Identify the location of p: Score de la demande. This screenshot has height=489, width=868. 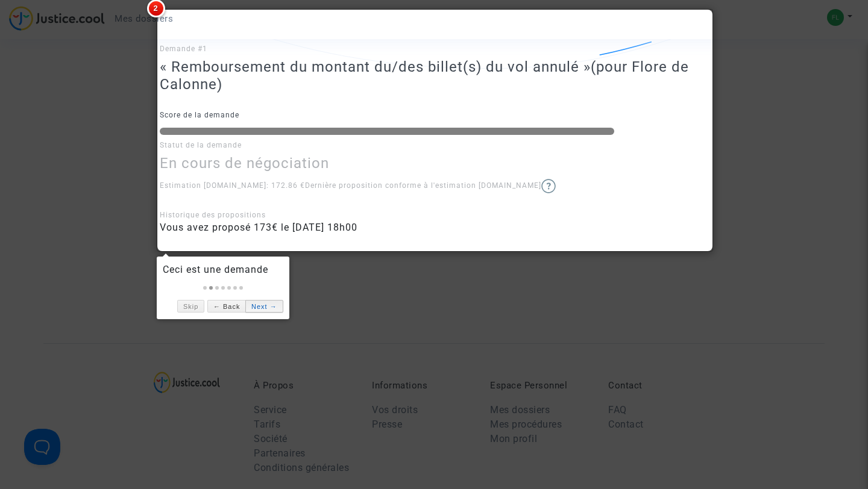
(434, 115).